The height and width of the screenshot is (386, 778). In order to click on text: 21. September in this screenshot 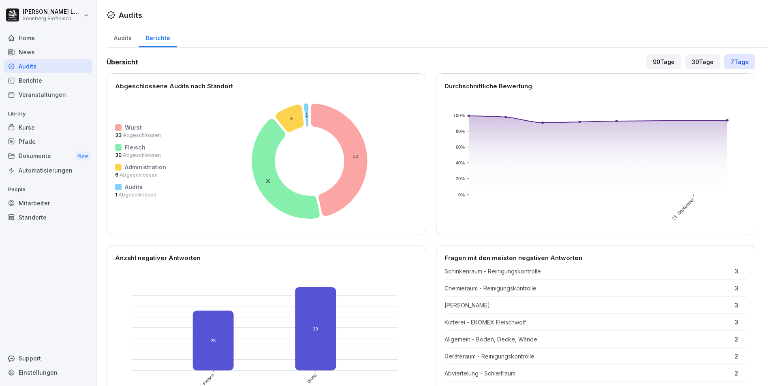, I will do `click(684, 209)`.